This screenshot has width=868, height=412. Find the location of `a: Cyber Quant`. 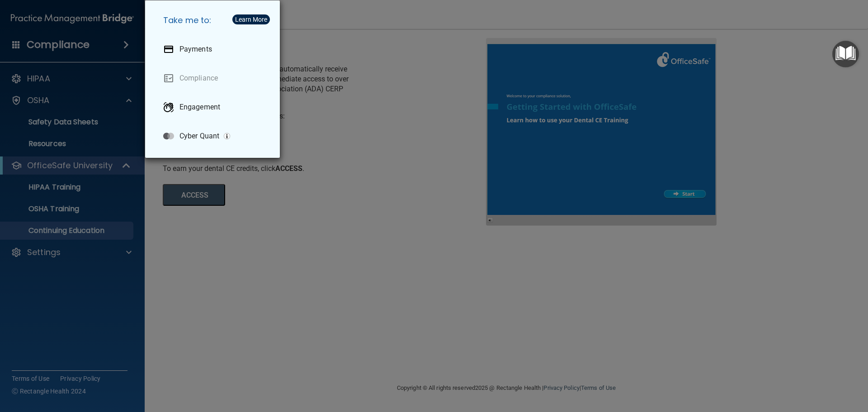

a: Cyber Quant is located at coordinates (214, 136).